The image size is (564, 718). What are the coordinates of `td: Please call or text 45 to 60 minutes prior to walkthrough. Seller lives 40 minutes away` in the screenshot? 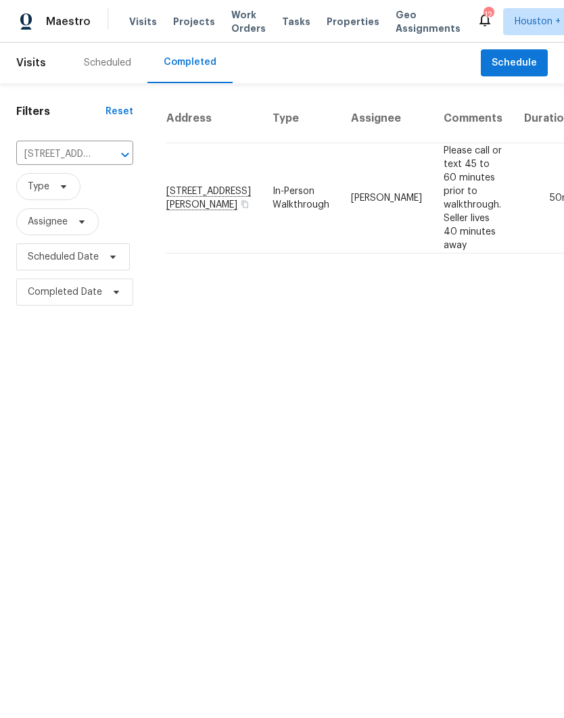 It's located at (473, 198).